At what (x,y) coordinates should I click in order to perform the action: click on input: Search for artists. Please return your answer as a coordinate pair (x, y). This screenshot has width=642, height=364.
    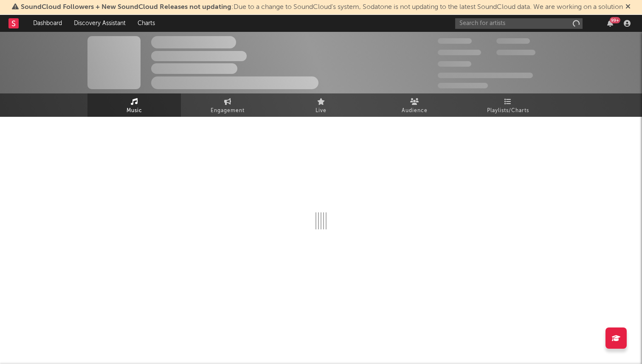
    Looking at the image, I should click on (519, 23).